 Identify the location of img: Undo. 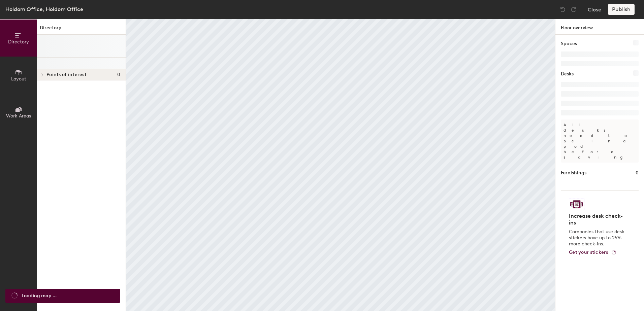
(563, 9).